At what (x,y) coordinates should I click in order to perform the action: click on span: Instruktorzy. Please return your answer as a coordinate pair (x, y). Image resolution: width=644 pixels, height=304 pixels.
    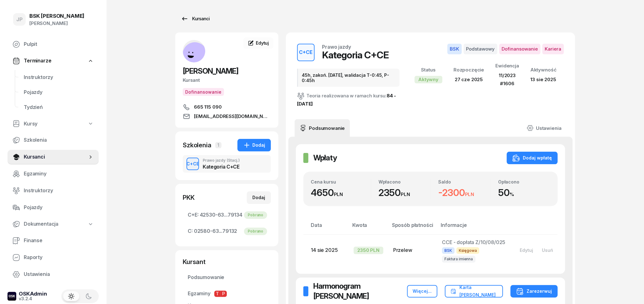
    Looking at the image, I should click on (58, 77).